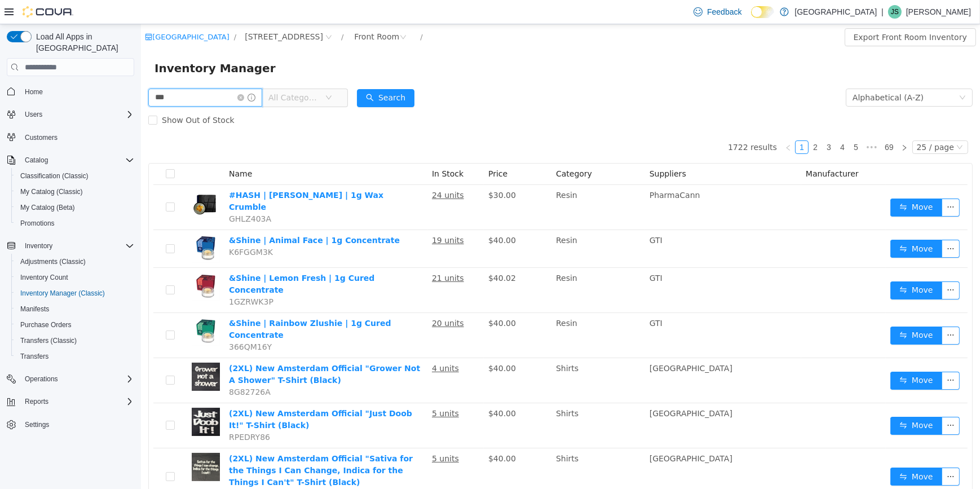 The width and height of the screenshot is (980, 489). I want to click on span: Home, so click(34, 92).